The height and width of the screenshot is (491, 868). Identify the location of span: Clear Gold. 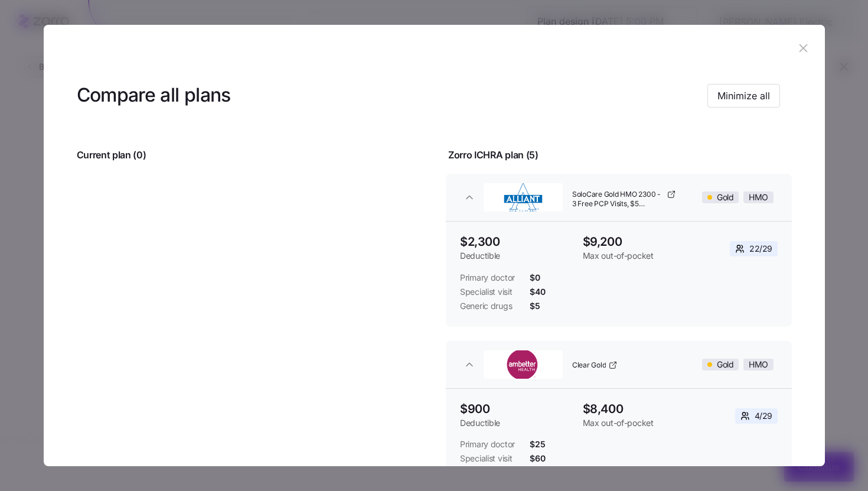
(590, 365).